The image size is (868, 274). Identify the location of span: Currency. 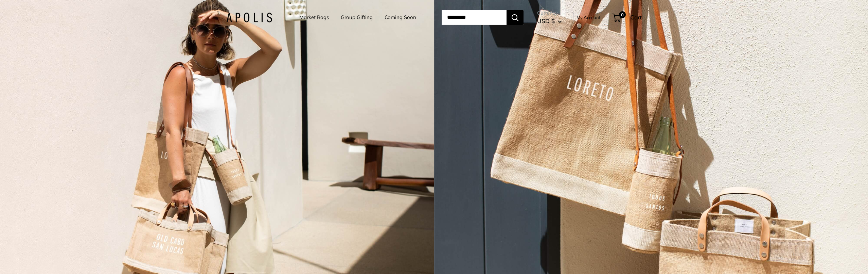
(550, 13).